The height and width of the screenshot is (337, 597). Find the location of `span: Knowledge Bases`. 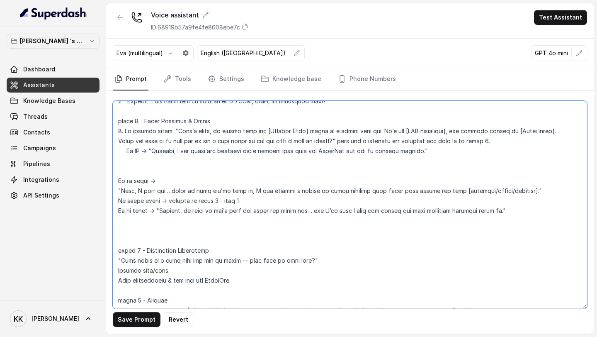

span: Knowledge Bases is located at coordinates (49, 101).